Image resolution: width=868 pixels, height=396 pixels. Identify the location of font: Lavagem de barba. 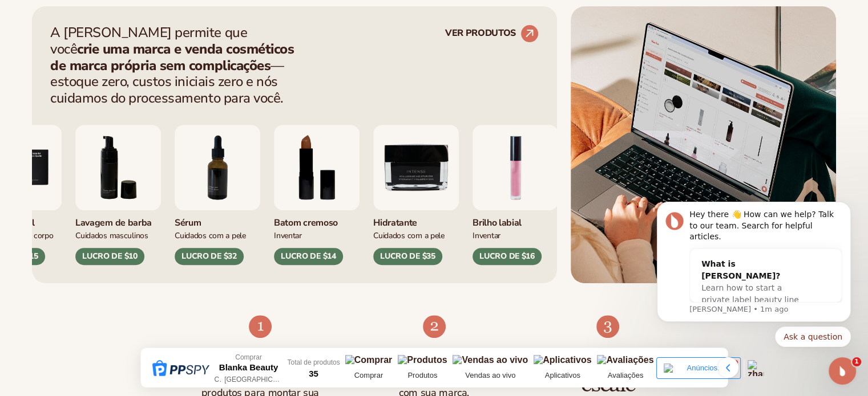
(113, 223).